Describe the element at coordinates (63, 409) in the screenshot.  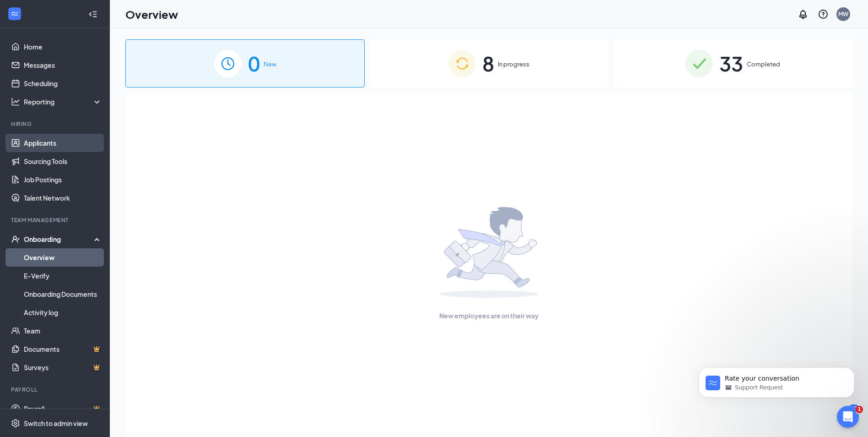
I see `a: PayrollCrown` at that location.